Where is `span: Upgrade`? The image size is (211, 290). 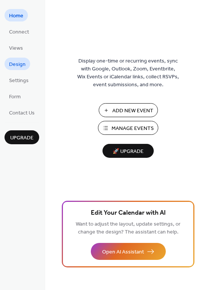
span: Upgrade is located at coordinates (22, 138).